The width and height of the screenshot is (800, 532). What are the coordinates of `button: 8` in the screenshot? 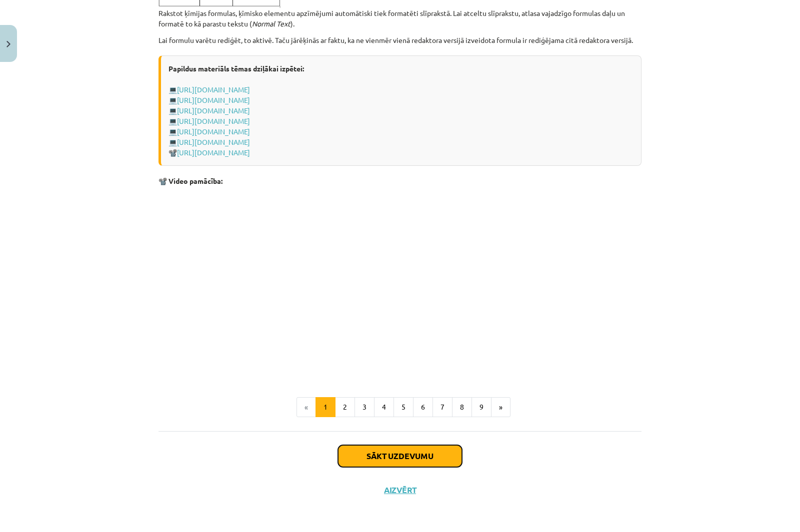 It's located at (462, 407).